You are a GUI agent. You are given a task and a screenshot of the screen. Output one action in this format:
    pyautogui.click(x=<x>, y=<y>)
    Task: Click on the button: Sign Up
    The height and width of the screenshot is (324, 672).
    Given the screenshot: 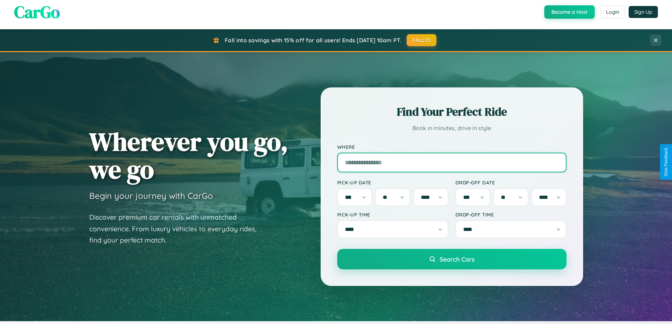 What is the action you would take?
    pyautogui.click(x=643, y=12)
    